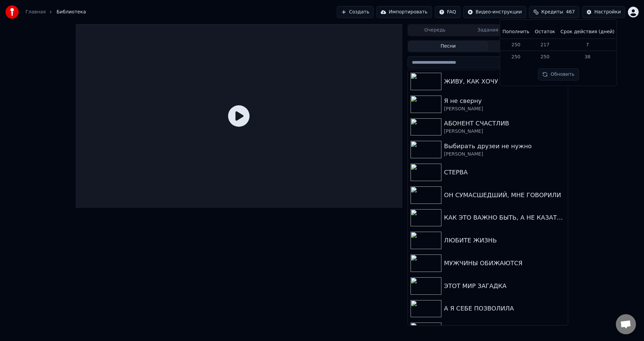  What do you see at coordinates (587, 32) in the screenshot?
I see `th: Срок действия (дней)` at bounding box center [587, 32].